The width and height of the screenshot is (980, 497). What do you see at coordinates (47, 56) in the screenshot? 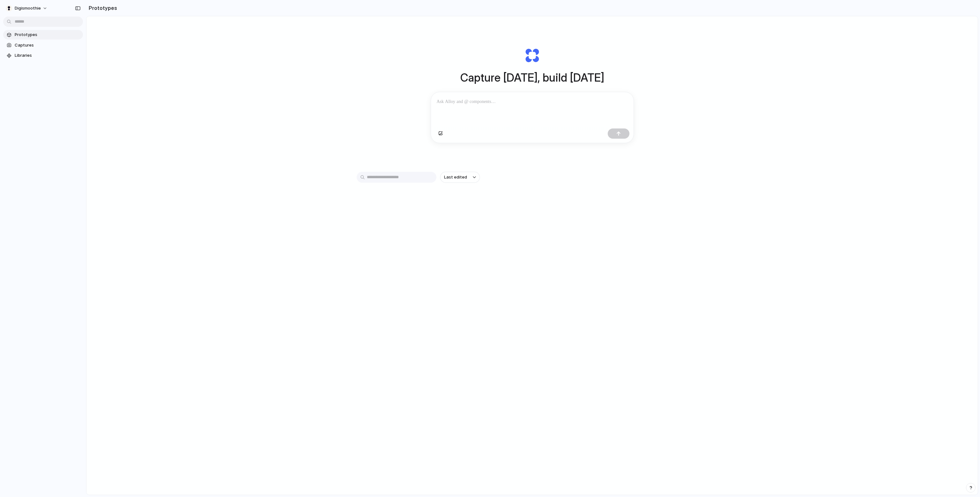
I see `span: Libraries` at bounding box center [47, 56].